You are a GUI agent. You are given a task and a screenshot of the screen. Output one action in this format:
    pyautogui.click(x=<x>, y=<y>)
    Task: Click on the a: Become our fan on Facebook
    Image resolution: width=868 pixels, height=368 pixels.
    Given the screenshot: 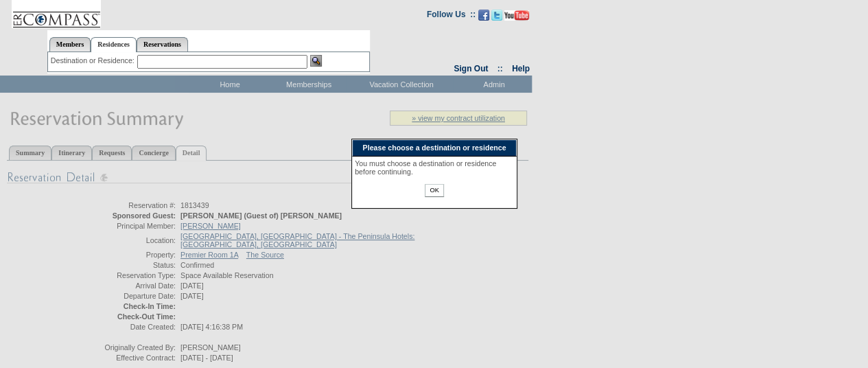 What is the action you would take?
    pyautogui.click(x=484, y=18)
    